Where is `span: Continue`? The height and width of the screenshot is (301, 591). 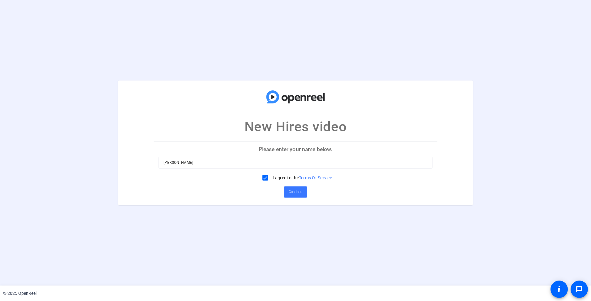 span: Continue is located at coordinates (296, 192).